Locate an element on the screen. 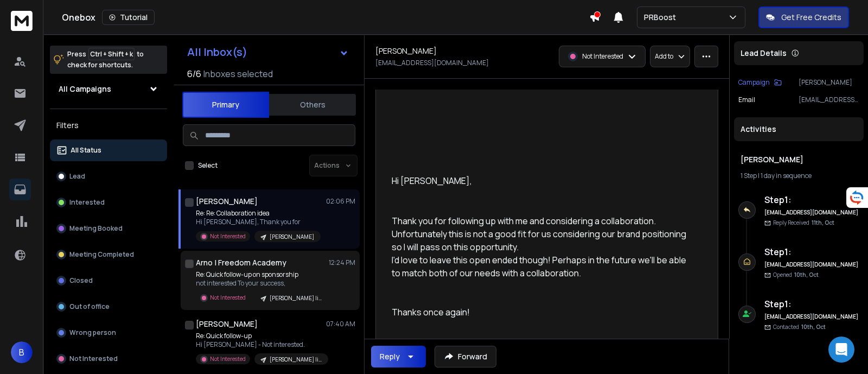 This screenshot has width=868, height=374. p: Meeting Booked is located at coordinates (96, 228).